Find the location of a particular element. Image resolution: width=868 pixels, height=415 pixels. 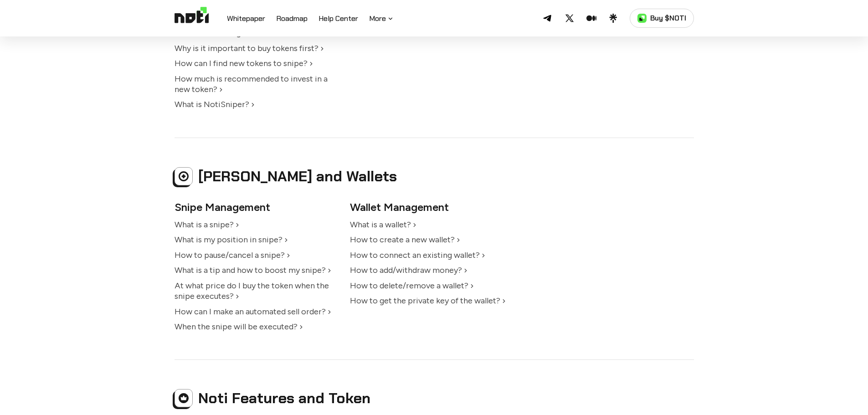

a: Snipe Management is located at coordinates (222, 207).